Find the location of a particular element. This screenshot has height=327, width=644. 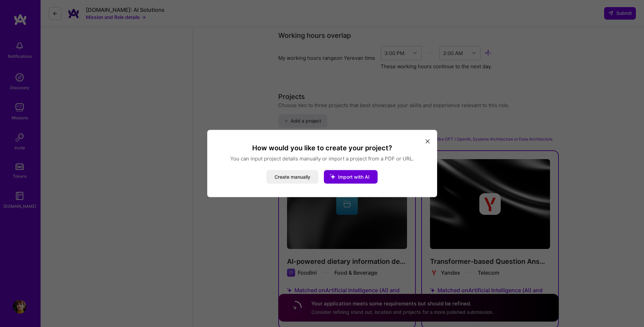

button: Import with AI is located at coordinates (351, 177).